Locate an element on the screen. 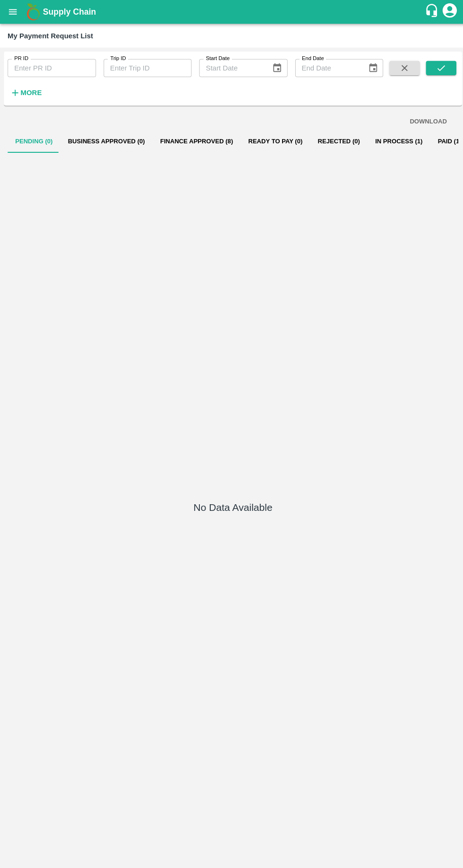 Image resolution: width=463 pixels, height=868 pixels. label: Start Date is located at coordinates (217, 58).